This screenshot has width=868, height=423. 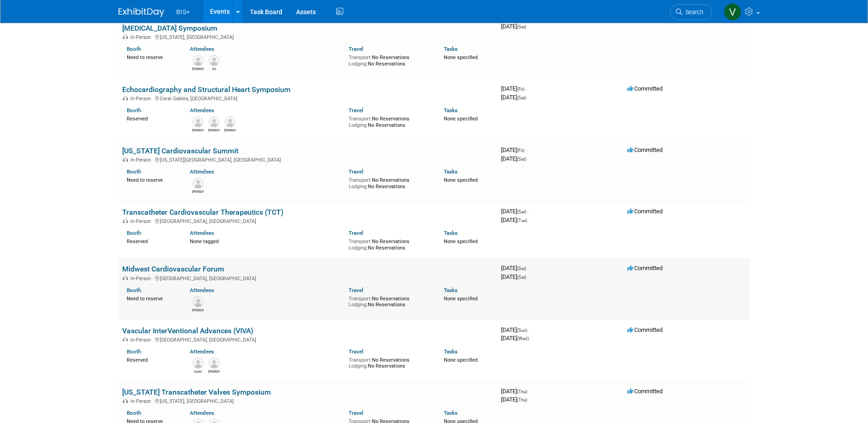 I want to click on div: None tagged, so click(x=266, y=241).